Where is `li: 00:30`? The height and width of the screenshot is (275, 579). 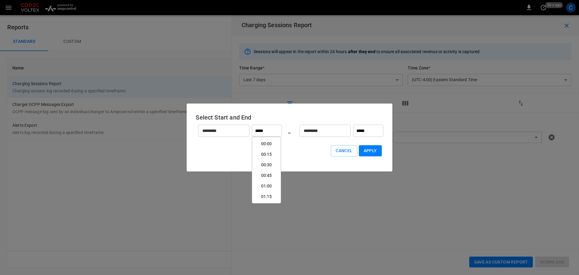
li: 00:30 is located at coordinates (266, 165).